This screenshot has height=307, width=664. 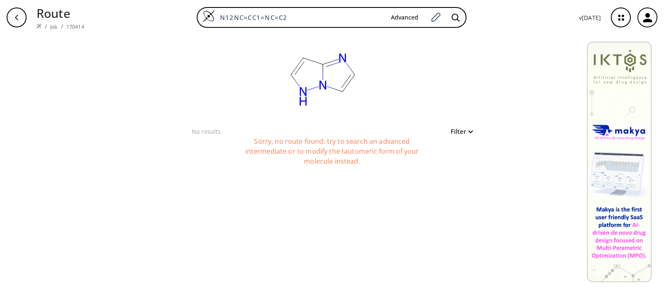 I want to click on button: Filter, so click(x=459, y=131).